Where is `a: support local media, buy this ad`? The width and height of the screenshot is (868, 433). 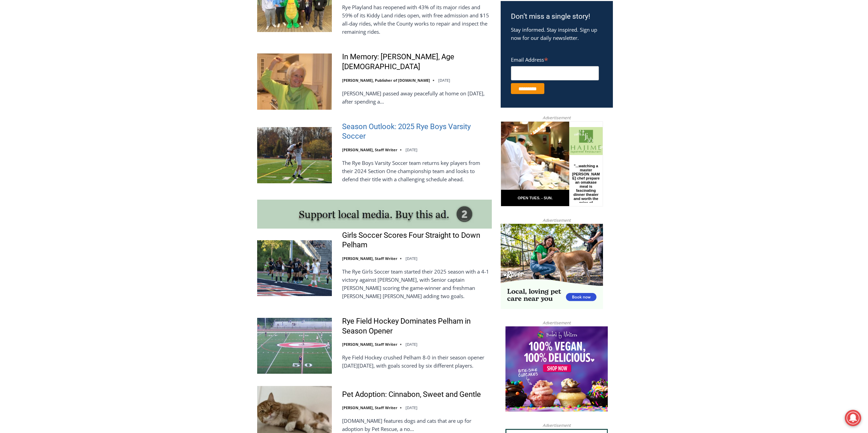 a: support local media, buy this ad is located at coordinates (374, 214).